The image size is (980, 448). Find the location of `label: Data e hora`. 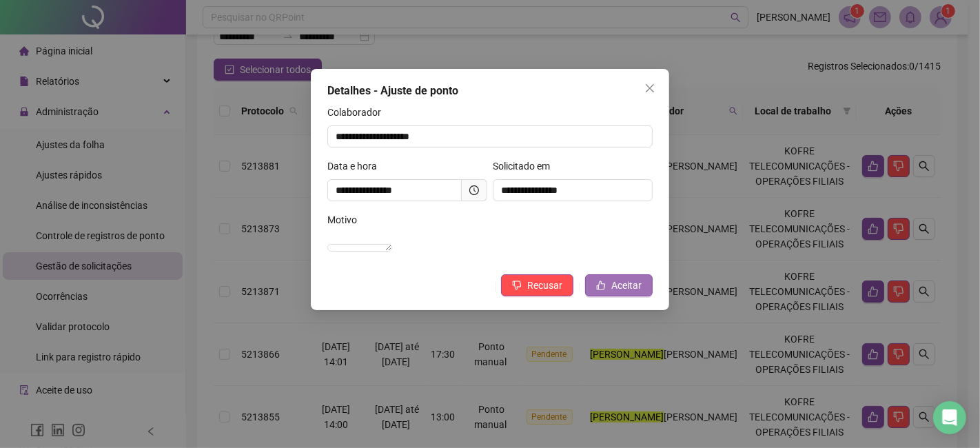

label: Data e hora is located at coordinates (357, 167).